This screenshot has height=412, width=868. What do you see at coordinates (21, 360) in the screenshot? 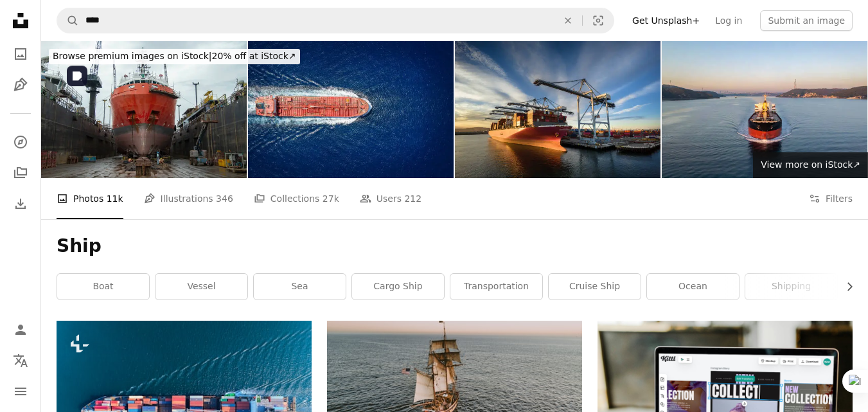
I see `button: Language` at bounding box center [21, 360].